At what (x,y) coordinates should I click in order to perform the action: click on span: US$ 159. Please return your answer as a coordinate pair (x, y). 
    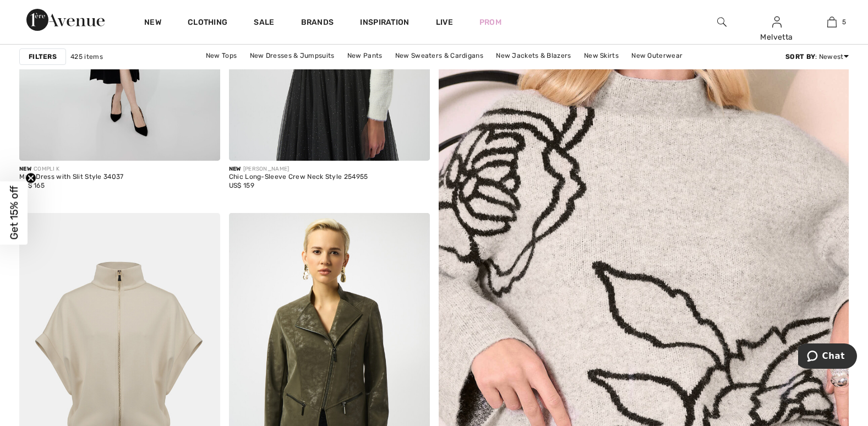
    Looking at the image, I should click on (241, 185).